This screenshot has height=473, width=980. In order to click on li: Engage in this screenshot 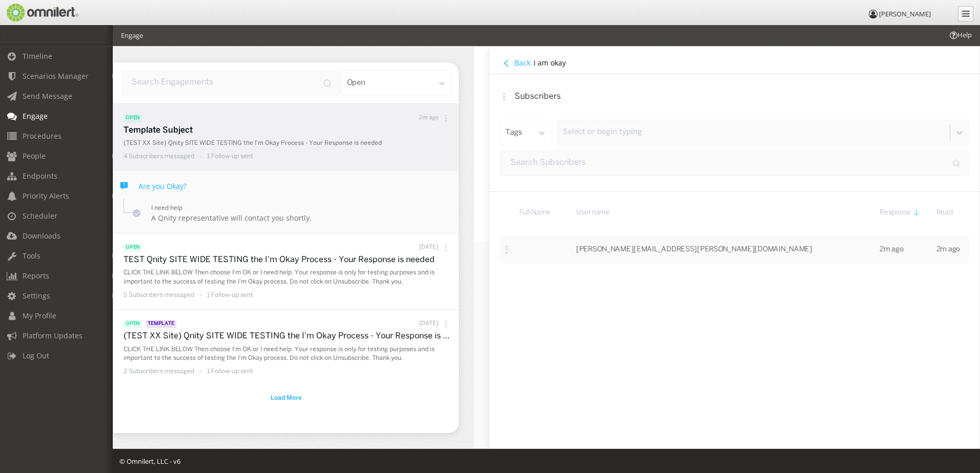, I will do `click(132, 35)`.